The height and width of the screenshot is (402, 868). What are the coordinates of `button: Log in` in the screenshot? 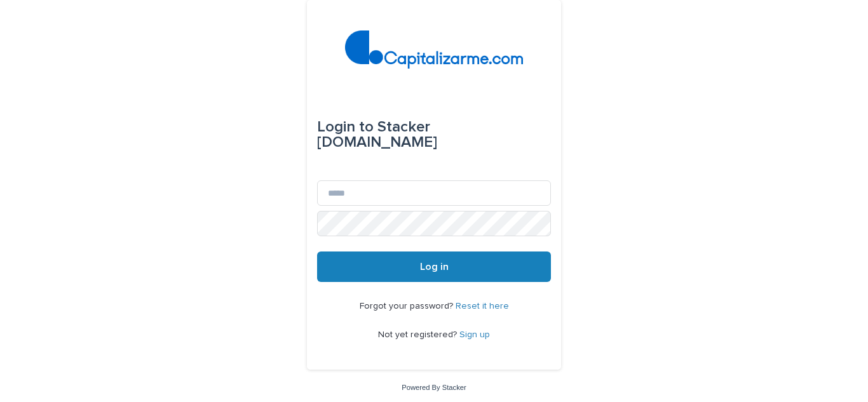 It's located at (434, 267).